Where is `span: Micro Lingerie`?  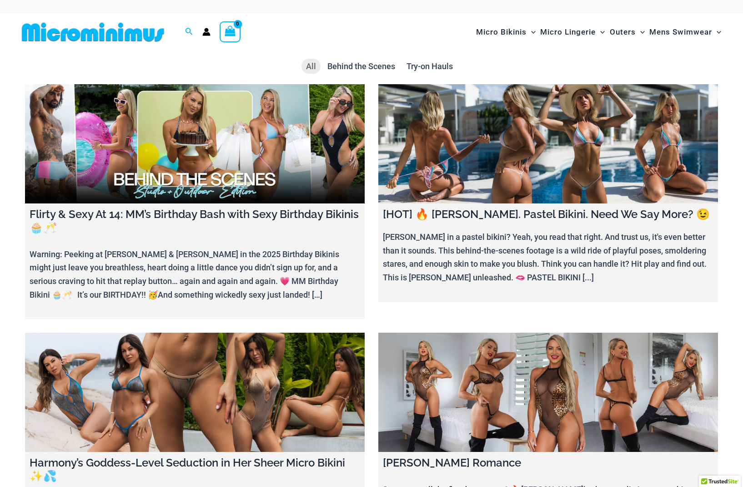 span: Micro Lingerie is located at coordinates (568, 32).